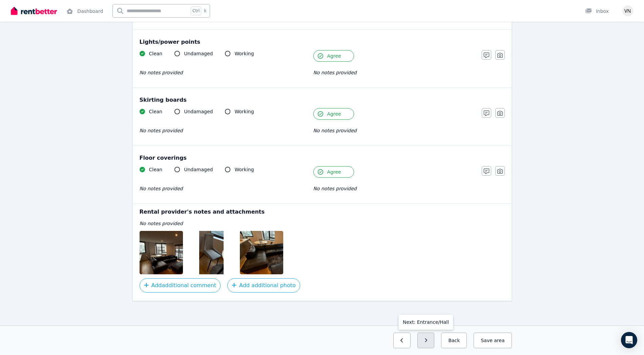  What do you see at coordinates (628, 11) in the screenshot?
I see `img: Vishnu Krishnankutty Nair` at bounding box center [628, 11].